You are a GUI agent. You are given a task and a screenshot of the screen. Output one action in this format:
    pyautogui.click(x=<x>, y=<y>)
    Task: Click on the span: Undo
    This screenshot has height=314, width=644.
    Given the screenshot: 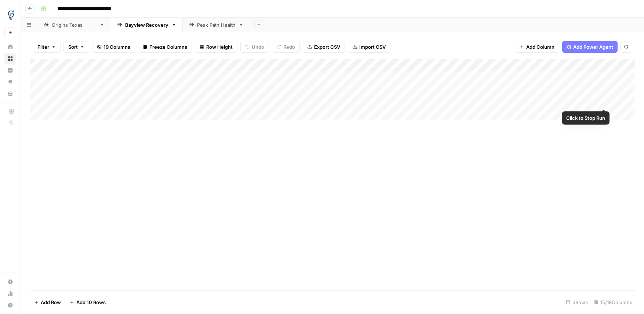 What is the action you would take?
    pyautogui.click(x=258, y=47)
    